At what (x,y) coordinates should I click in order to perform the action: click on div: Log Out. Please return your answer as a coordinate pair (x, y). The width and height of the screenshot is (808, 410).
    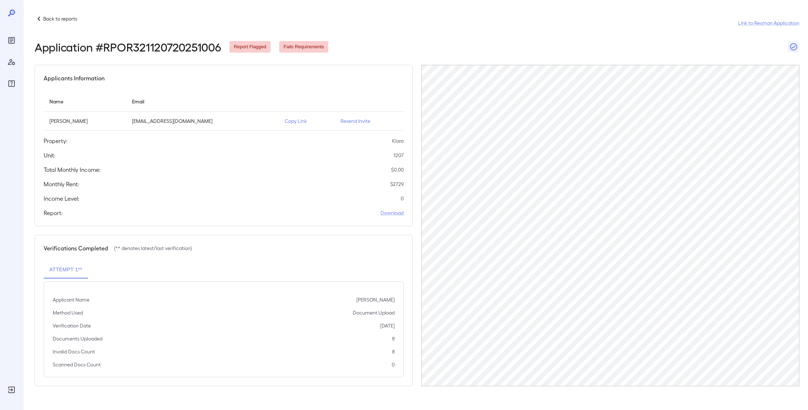
    Looking at the image, I should click on (12, 390).